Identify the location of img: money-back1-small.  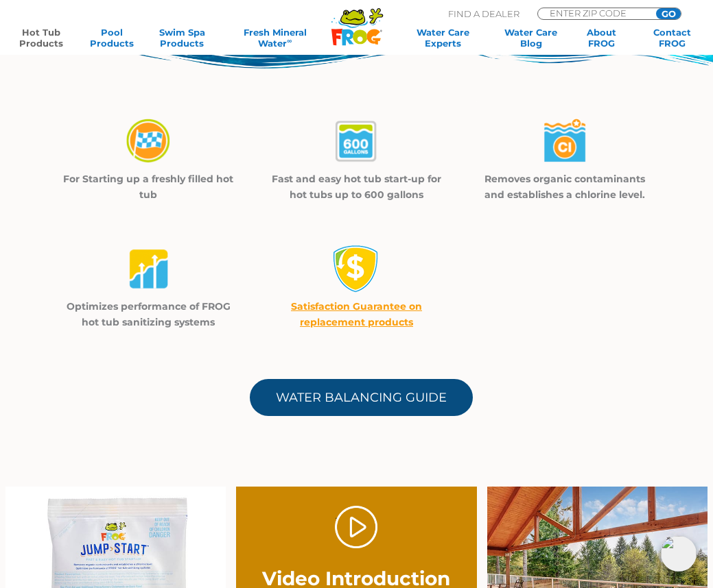
(356, 269).